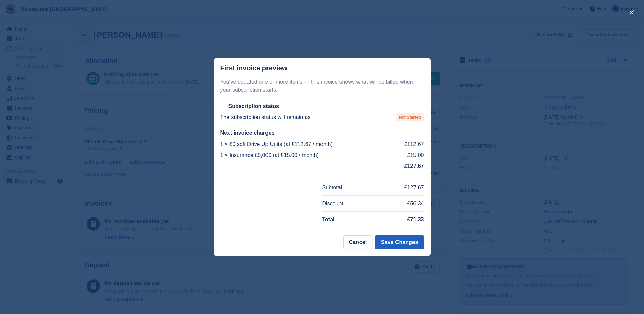 The height and width of the screenshot is (314, 644). What do you see at coordinates (254, 106) in the screenshot?
I see `h2: Subscription status` at bounding box center [254, 106].